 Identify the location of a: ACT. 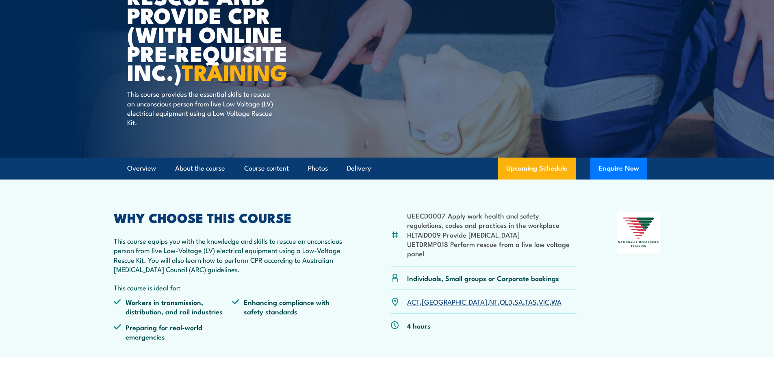
(413, 302).